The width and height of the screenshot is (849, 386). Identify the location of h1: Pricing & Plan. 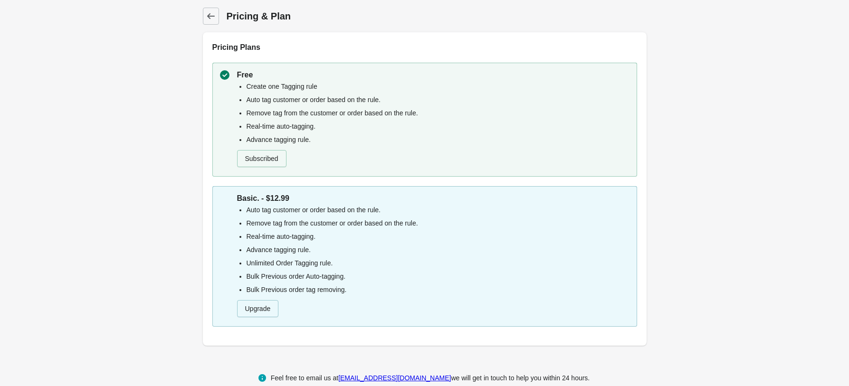
(437, 16).